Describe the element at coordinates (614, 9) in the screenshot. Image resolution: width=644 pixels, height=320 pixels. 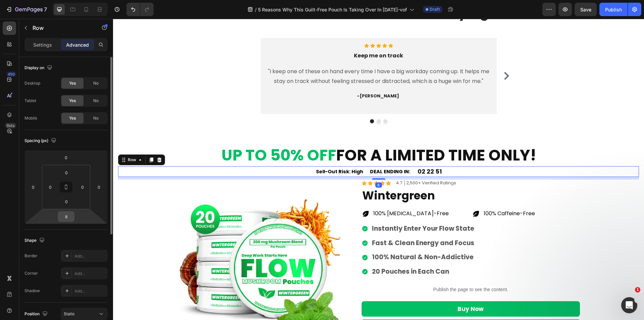
I see `div: Publish` at that location.